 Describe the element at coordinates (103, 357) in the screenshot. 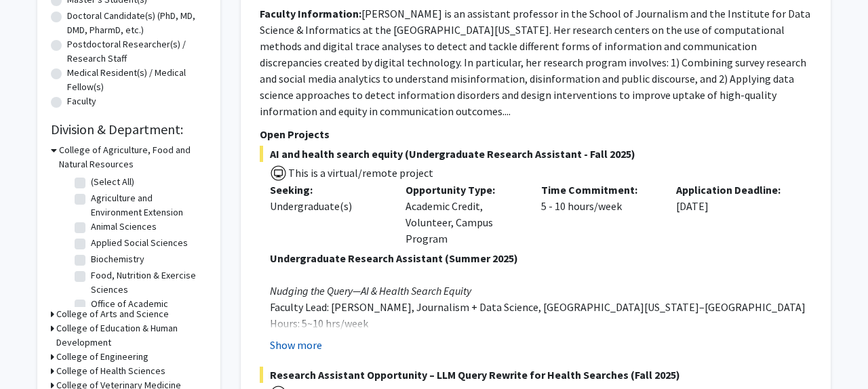

I see `h3: College of Engineering` at that location.